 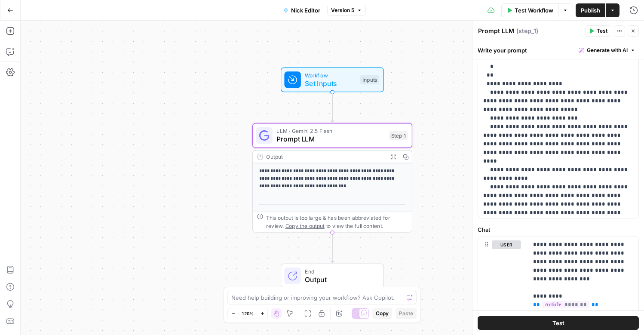 What do you see at coordinates (590, 11) in the screenshot?
I see `button: Publish` at bounding box center [590, 11].